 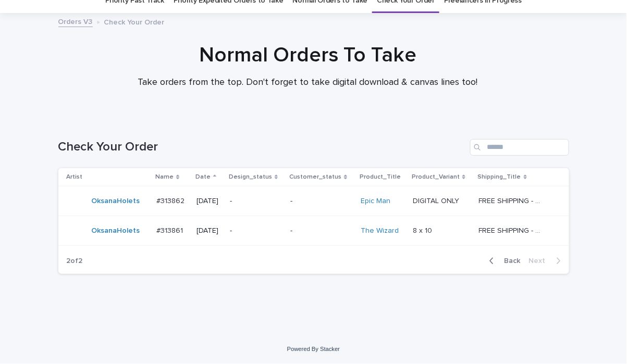 I want to click on p: Take orders from the top. Don't forget to take digital download & canvas lines too!, so click(x=308, y=83).